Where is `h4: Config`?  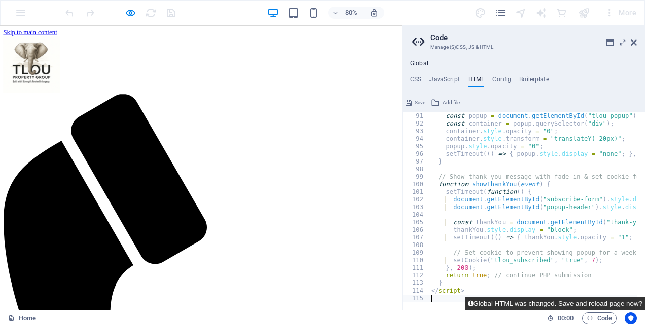
h4: Config is located at coordinates (501, 82).